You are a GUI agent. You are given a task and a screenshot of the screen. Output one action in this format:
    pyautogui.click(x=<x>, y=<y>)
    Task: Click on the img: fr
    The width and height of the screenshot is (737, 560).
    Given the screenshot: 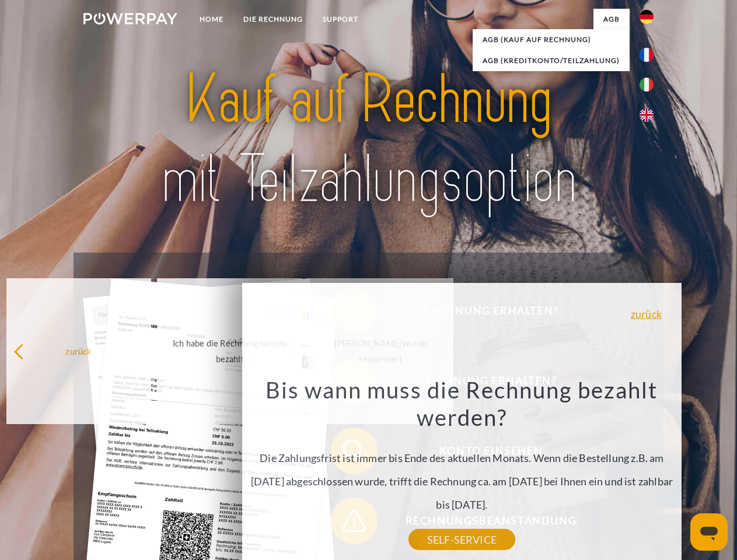 What is the action you would take?
    pyautogui.click(x=646, y=55)
    